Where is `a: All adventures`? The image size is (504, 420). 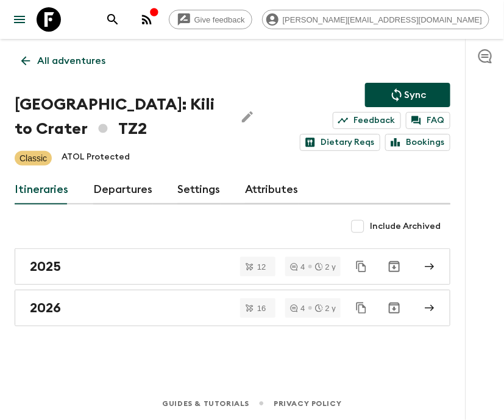
a: All adventures is located at coordinates (63, 61).